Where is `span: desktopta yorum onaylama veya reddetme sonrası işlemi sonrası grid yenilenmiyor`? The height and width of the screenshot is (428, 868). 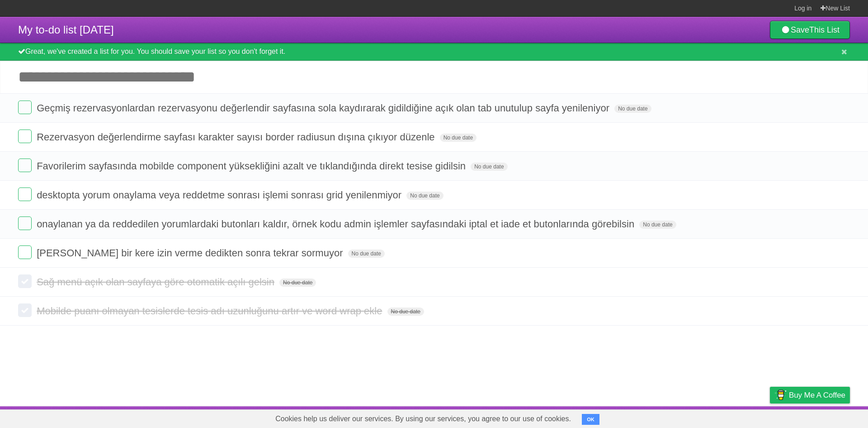 span: desktopta yorum onaylama veya reddetme sonrası işlemi sonrası grid yenilenmiyor is located at coordinates (221, 195).